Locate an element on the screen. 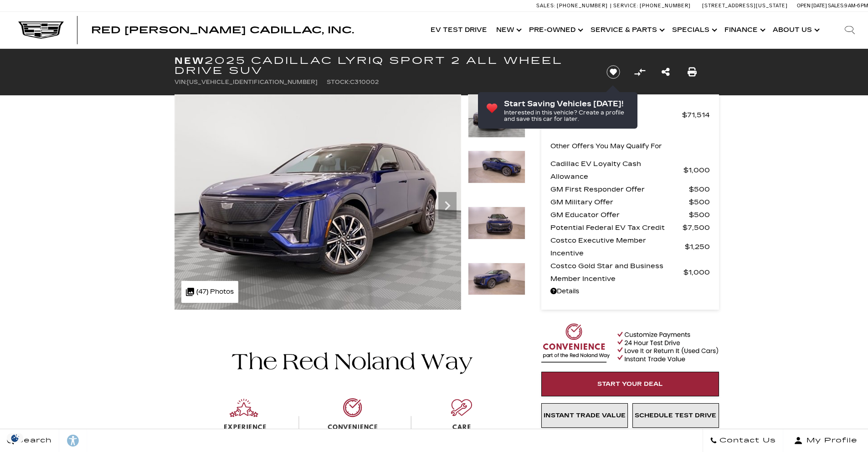 The height and width of the screenshot is (452, 868). strong: New is located at coordinates (190, 61).